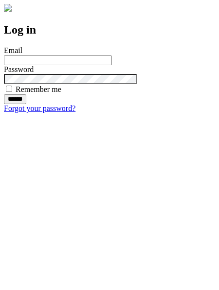 This screenshot has width=219, height=290. Describe the element at coordinates (110, 30) in the screenshot. I see `h2: Log in` at that location.